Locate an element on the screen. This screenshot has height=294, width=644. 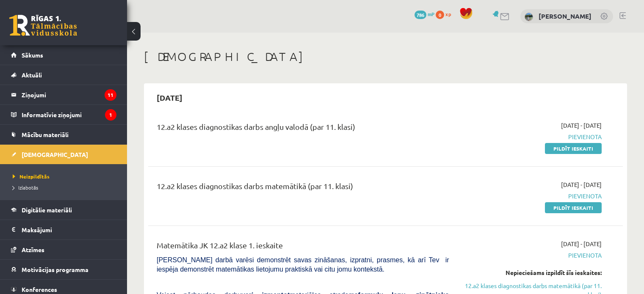
span: 0 is located at coordinates (440, 15).